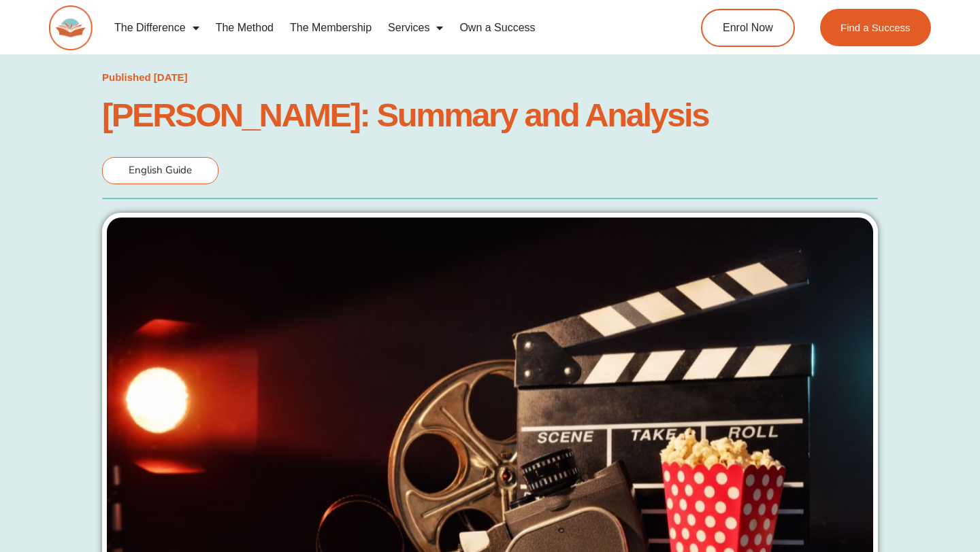 This screenshot has height=552, width=980. What do you see at coordinates (331, 28) in the screenshot?
I see `a: The Membership` at bounding box center [331, 28].